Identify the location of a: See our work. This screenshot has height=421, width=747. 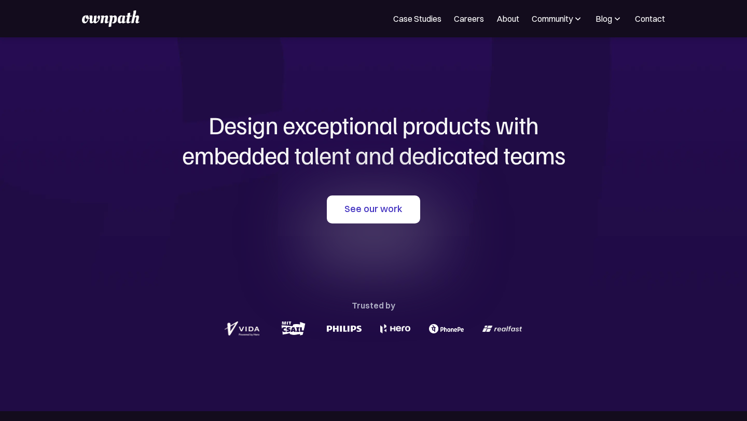
(374, 210).